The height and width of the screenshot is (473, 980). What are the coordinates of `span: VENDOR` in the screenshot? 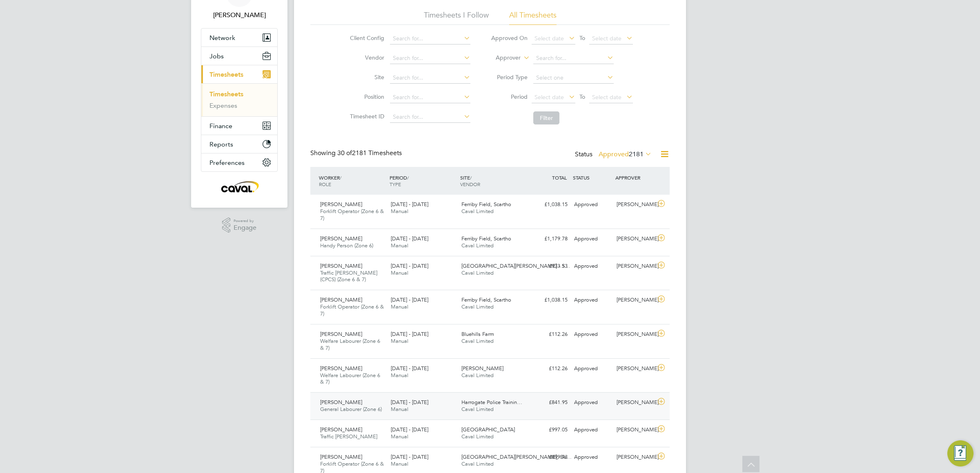 It's located at (470, 184).